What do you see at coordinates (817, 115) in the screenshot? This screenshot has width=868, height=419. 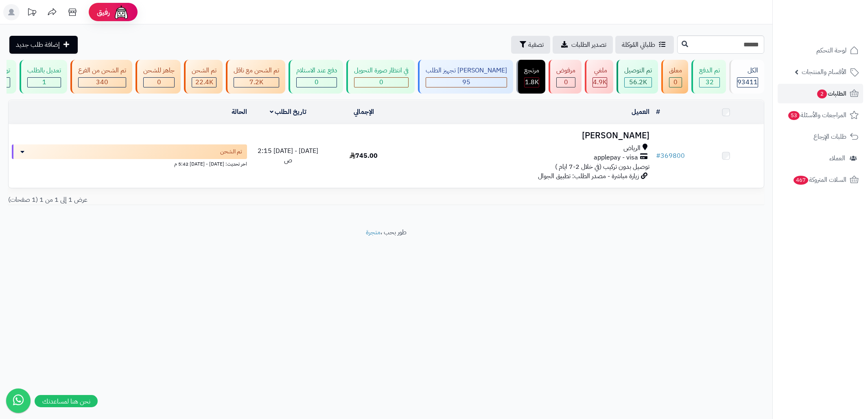 I see `span: المراجعات والأسئلة` at bounding box center [817, 115].